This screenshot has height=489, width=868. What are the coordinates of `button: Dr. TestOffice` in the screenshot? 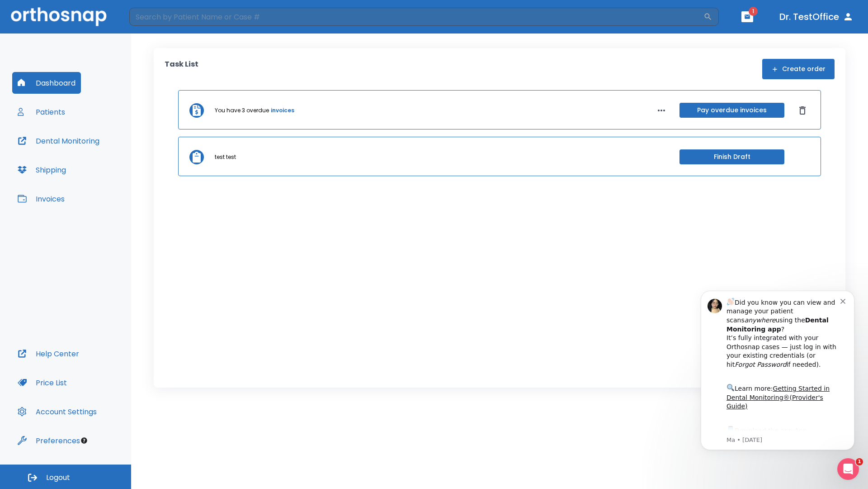 It's located at (816, 17).